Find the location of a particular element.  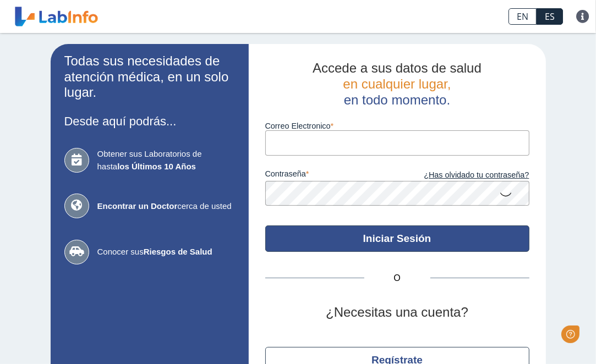

a: ES is located at coordinates (550, 17).